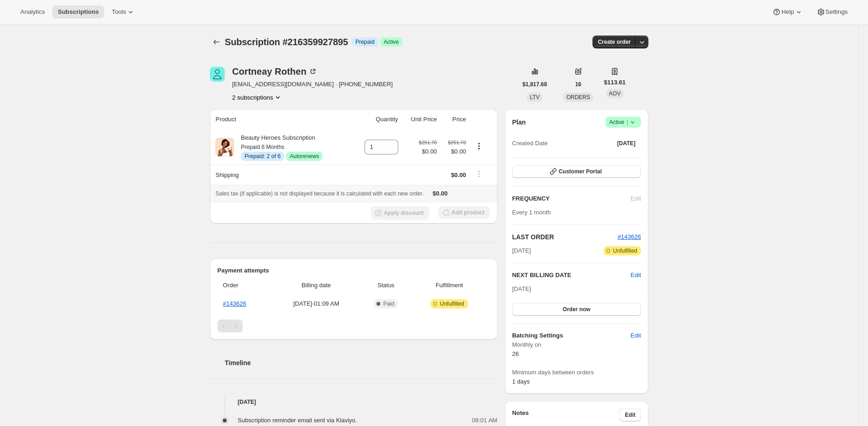  Describe the element at coordinates (354, 326) in the screenshot. I see `nav: Pagination` at that location.